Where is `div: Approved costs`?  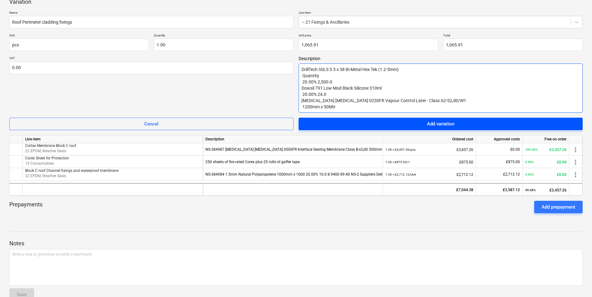
div: Approved costs is located at coordinates (500, 139).